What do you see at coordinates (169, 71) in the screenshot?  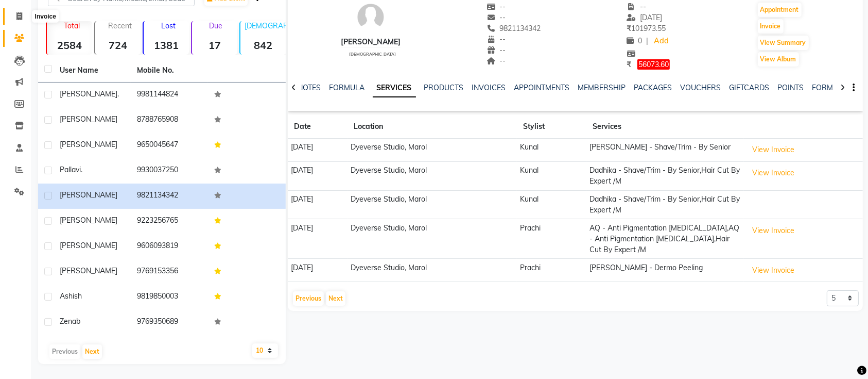 I see `th: Mobile No.` at bounding box center [169, 71].